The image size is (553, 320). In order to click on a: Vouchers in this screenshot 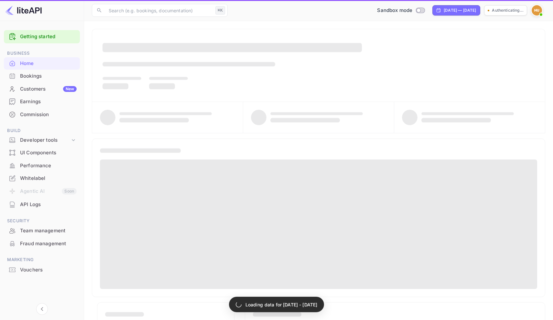, I will do `click(42, 270)`.